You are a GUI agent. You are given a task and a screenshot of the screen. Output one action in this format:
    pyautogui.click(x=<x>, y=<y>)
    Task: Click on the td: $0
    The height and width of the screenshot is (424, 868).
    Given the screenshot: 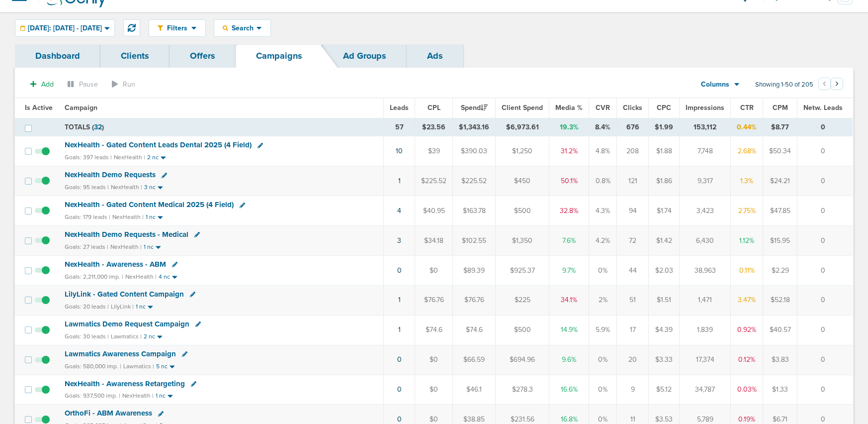 What is the action you would take?
    pyautogui.click(x=434, y=360)
    